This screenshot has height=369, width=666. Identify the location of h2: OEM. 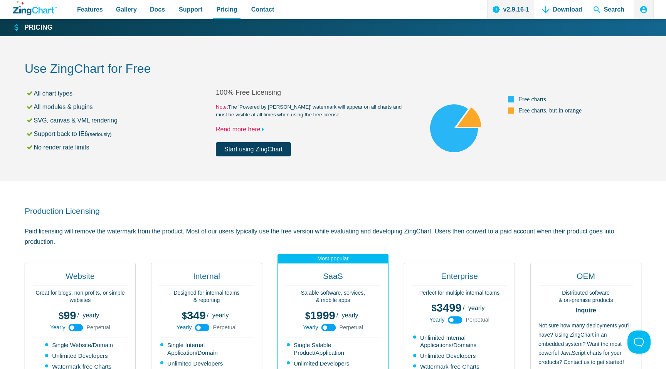
(586, 278).